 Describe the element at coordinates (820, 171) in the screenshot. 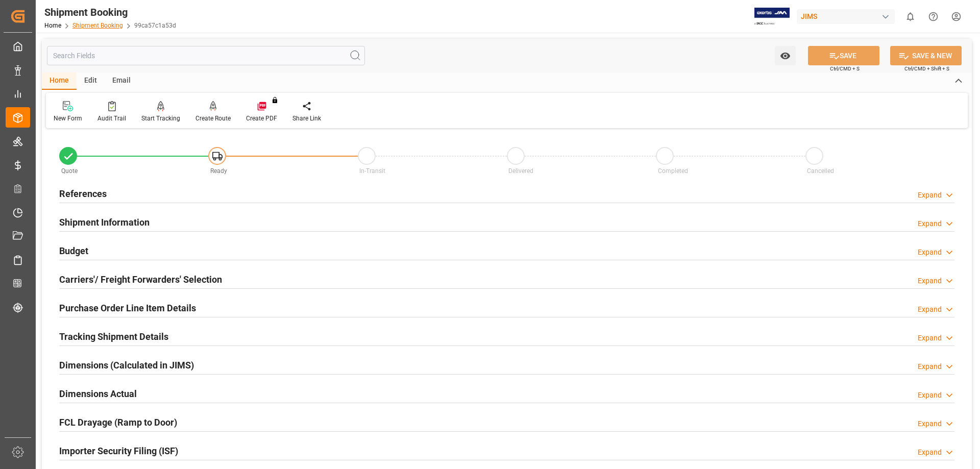

I see `span: Cancelled` at that location.